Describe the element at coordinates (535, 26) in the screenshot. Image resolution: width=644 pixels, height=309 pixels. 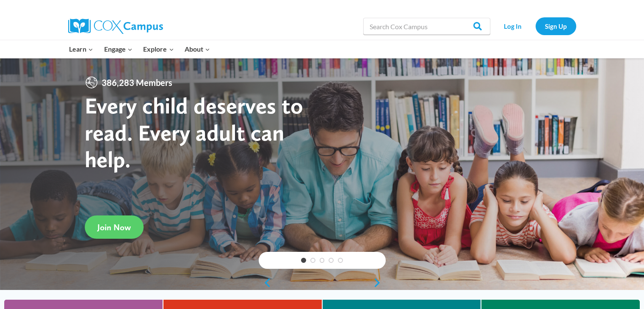
I see `nav: Secondary Navigation` at that location.